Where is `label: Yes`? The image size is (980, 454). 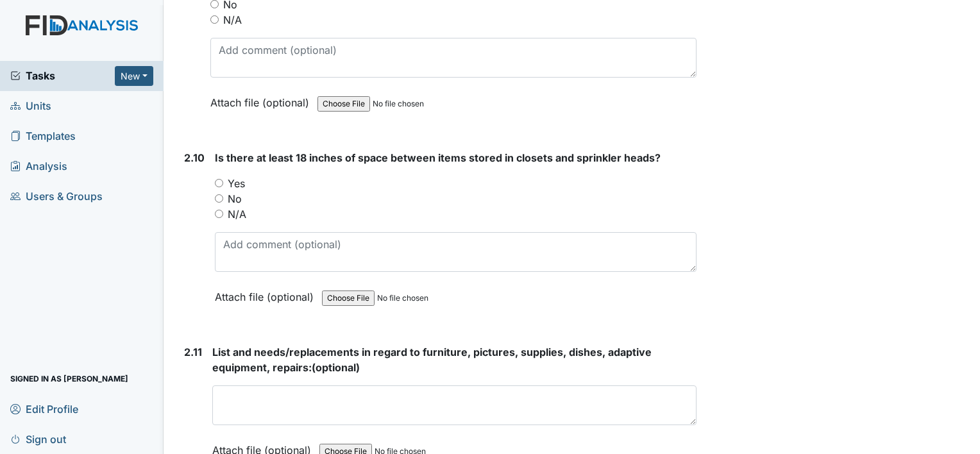
label: Yes is located at coordinates (236, 183).